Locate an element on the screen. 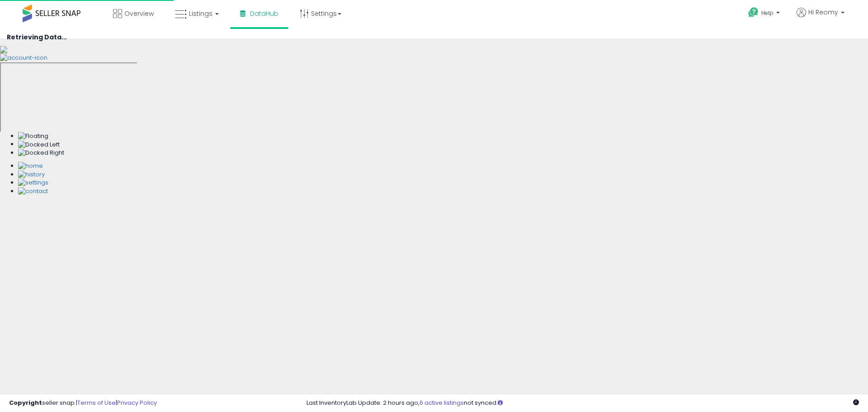  span: Listings is located at coordinates (201, 14).